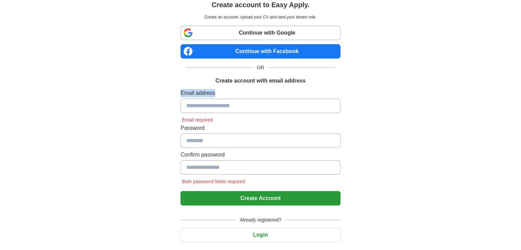 This screenshot has height=250, width=521. I want to click on button: Create Account, so click(260, 198).